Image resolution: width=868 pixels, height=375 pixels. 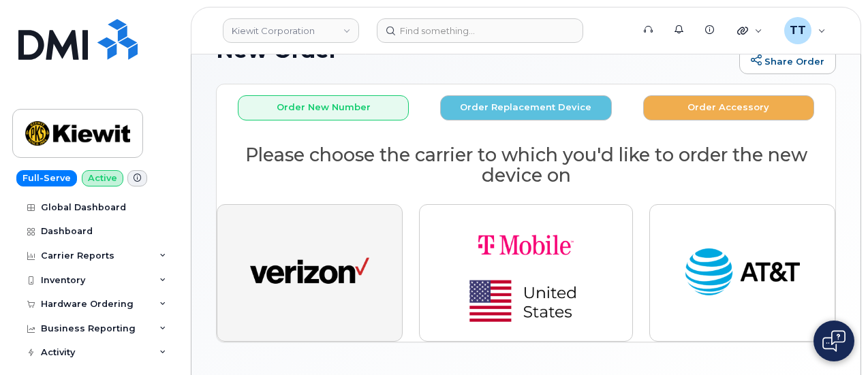 I want to click on img: verizon-ab2890fd1dd4a6c9cf5f392cd2db4626a3dae38ee8226e09bcb5c993c4c79f81.png, so click(x=310, y=273).